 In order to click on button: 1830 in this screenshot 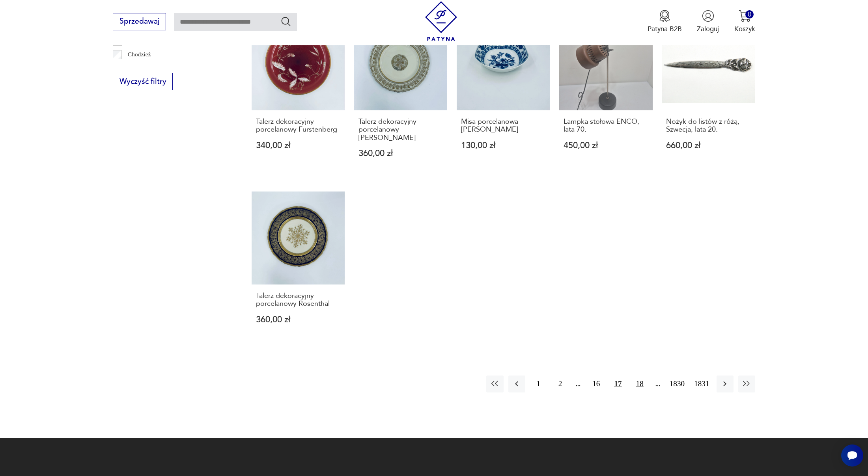, I will do `click(677, 384)`.